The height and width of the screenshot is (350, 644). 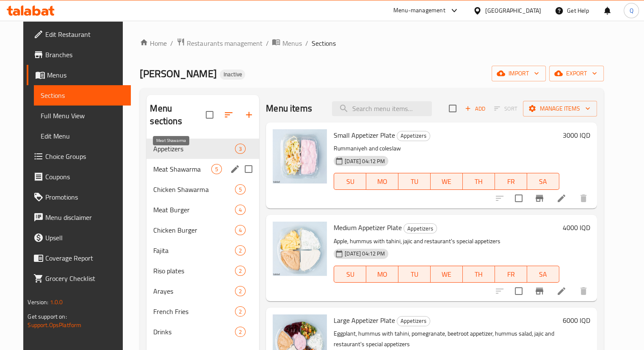 I want to click on span: 5, so click(x=240, y=190).